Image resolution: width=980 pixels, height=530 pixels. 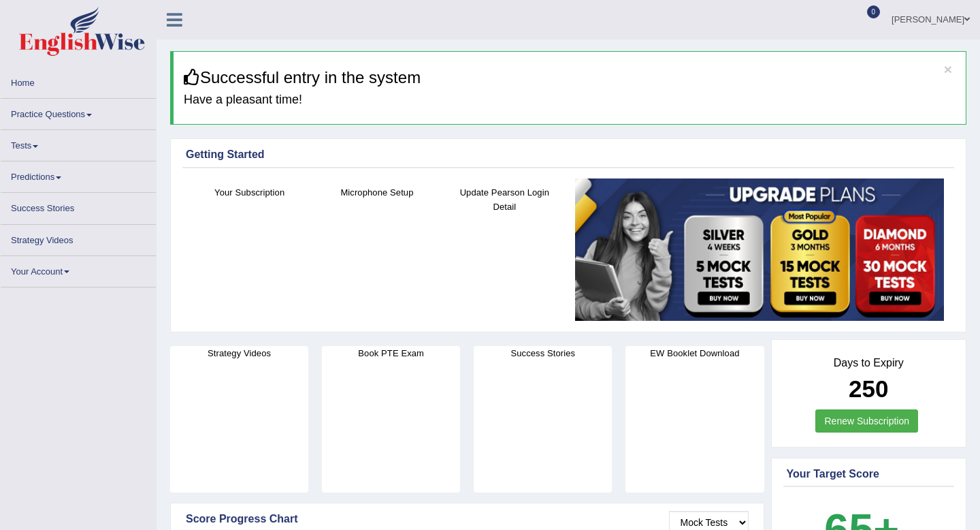 What do you see at coordinates (866, 421) in the screenshot?
I see `a: Renew Subscription` at bounding box center [866, 421].